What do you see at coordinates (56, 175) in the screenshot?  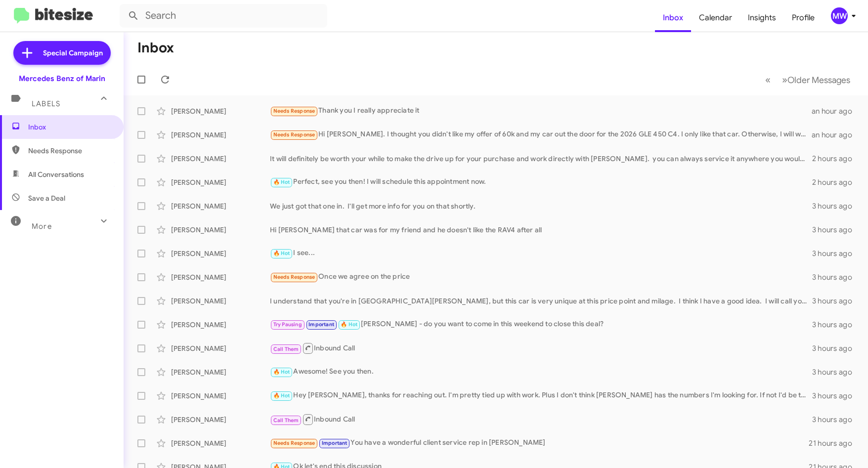 I see `span: All Conversations` at bounding box center [56, 175].